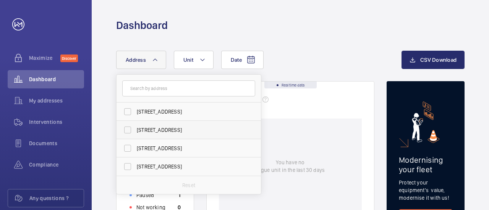 The width and height of the screenshot is (489, 210). I want to click on input: Search by address, so click(189, 89).